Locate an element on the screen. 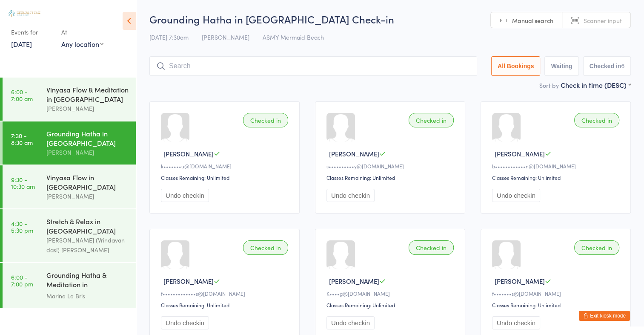  button: Checked in6 is located at coordinates (607, 66).